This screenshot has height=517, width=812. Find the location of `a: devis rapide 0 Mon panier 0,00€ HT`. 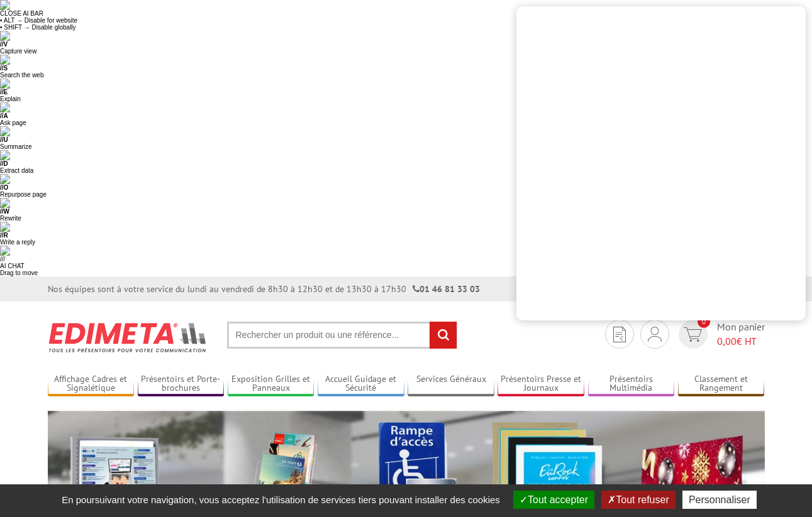

a: devis rapide 0 Mon panier 0,00€ HT is located at coordinates (720, 334).